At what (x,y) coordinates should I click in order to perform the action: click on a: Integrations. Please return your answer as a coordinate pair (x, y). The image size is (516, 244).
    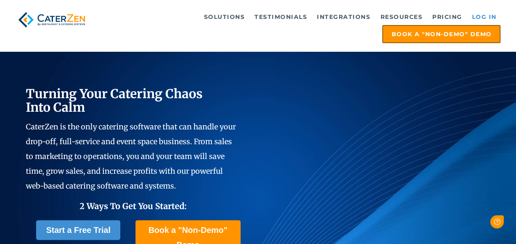
    Looking at the image, I should click on (344, 17).